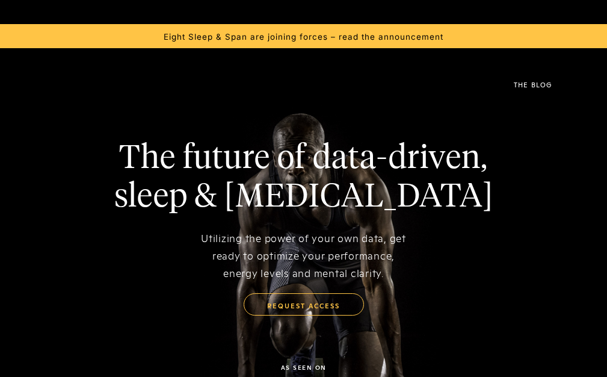 This screenshot has width=607, height=377. Describe the element at coordinates (304, 304) in the screenshot. I see `a: request access` at that location.